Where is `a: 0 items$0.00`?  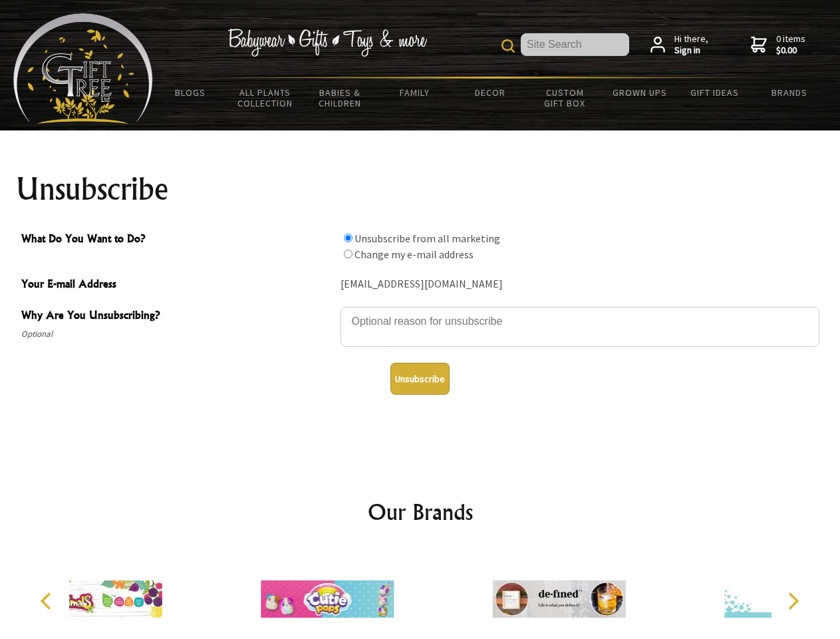 a: 0 items$0.00 is located at coordinates (779, 44).